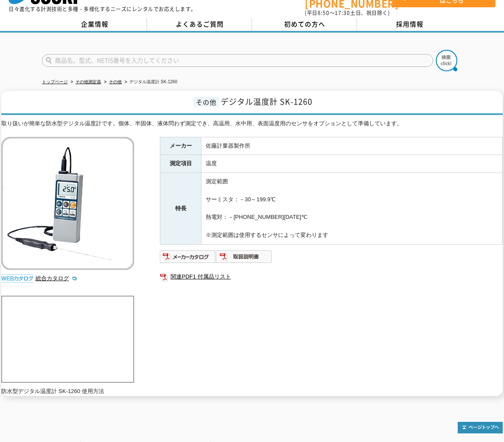  I want to click on img: webカタログ, so click(17, 278).